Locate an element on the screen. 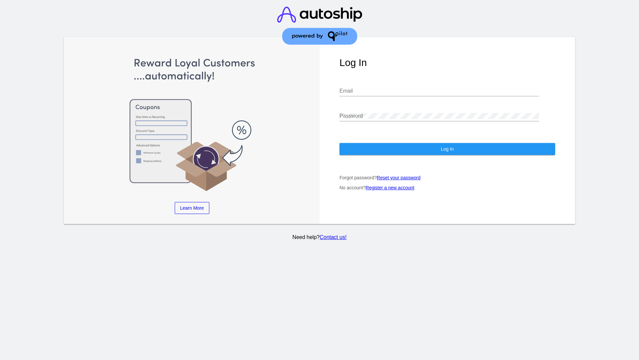  p: Need help? is located at coordinates (320, 237).